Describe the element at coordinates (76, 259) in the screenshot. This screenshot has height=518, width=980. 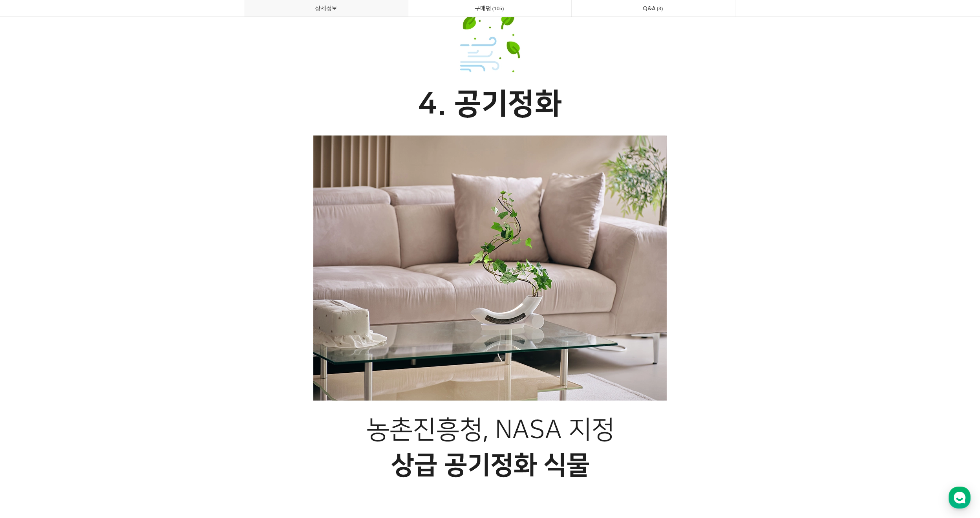
I see `a: 대화` at that location.